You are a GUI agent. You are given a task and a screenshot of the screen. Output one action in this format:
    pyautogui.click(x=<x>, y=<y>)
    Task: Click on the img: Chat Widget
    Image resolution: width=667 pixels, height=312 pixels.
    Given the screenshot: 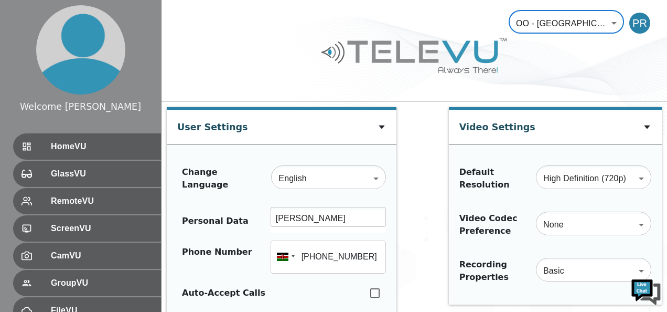 What is the action you would take?
    pyautogui.click(x=646, y=291)
    